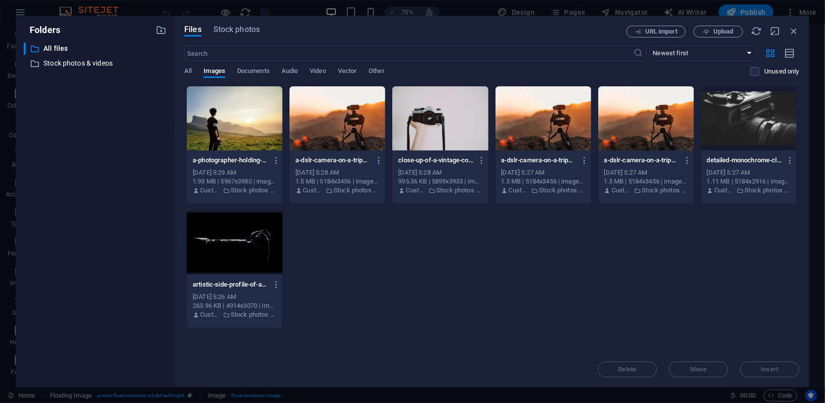 The width and height of the screenshot is (825, 403). I want to click on p: detailed-monochrome-close-up-of-a-vintage-camera-lens-highlighting-aperture-settings-and-classic-..., so click(744, 160).